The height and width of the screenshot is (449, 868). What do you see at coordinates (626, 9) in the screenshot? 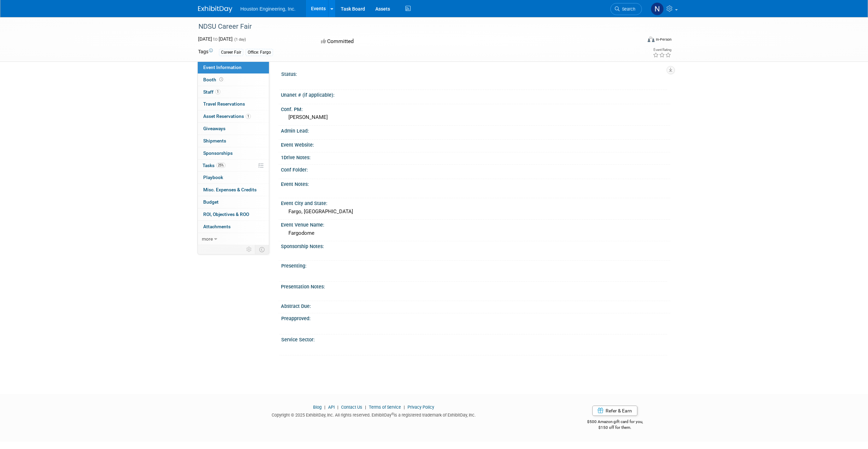
I see `a: Search` at bounding box center [626, 9].